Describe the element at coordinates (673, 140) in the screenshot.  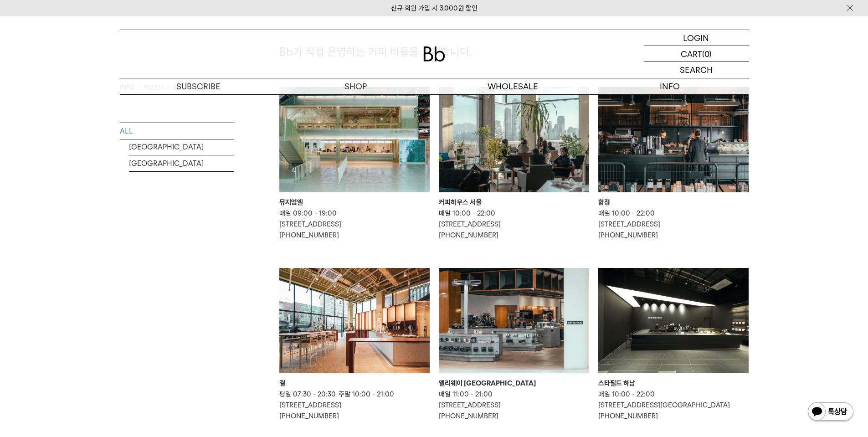
I see `img: 합정` at that location.